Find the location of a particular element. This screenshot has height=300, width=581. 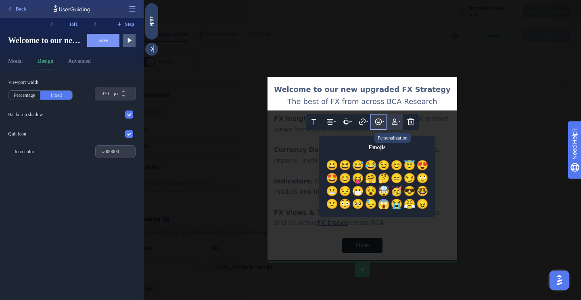

input: Type the value is located at coordinates (115, 152).